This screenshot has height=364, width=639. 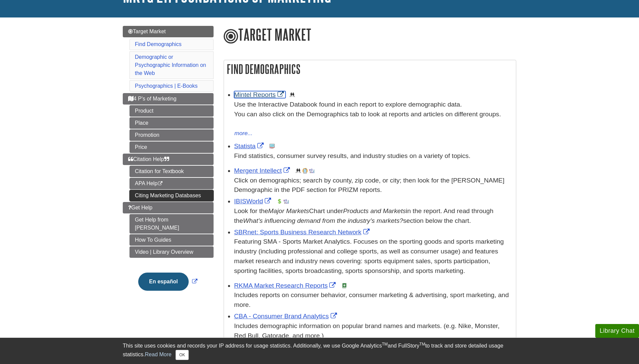 What do you see at coordinates (373, 114) in the screenshot?
I see `div: Use the Interactive Databook found in each report to explore demographic data. You can also click...` at bounding box center [373, 114].